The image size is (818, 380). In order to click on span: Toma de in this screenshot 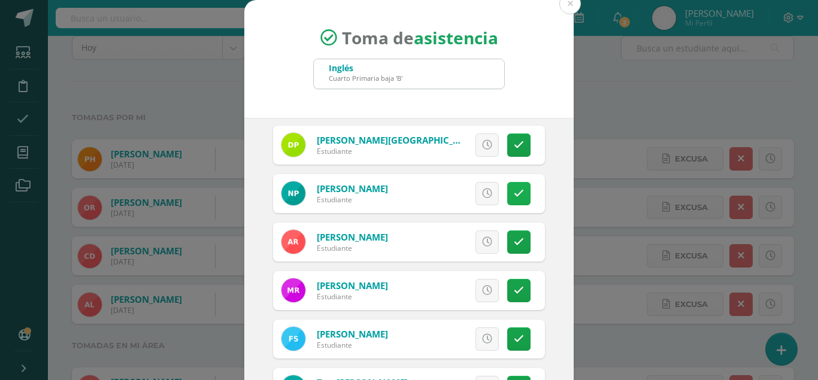, I will do `click(420, 38)`.